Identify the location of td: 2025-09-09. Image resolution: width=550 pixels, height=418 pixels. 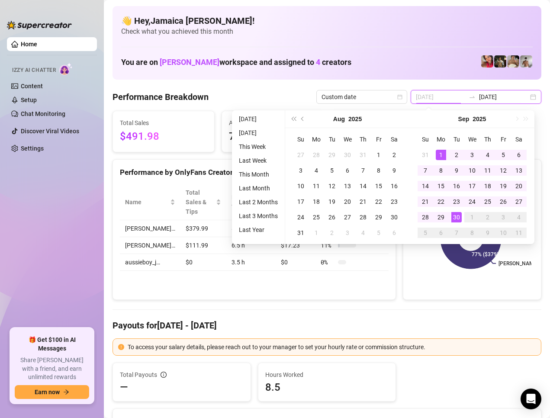
(457, 171).